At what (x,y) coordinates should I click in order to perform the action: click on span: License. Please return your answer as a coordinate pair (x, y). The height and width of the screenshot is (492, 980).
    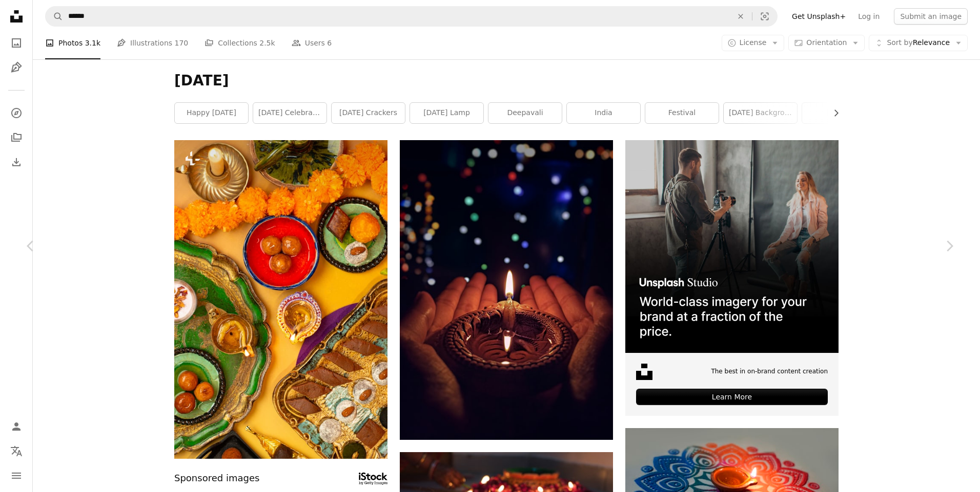
    Looking at the image, I should click on (753, 43).